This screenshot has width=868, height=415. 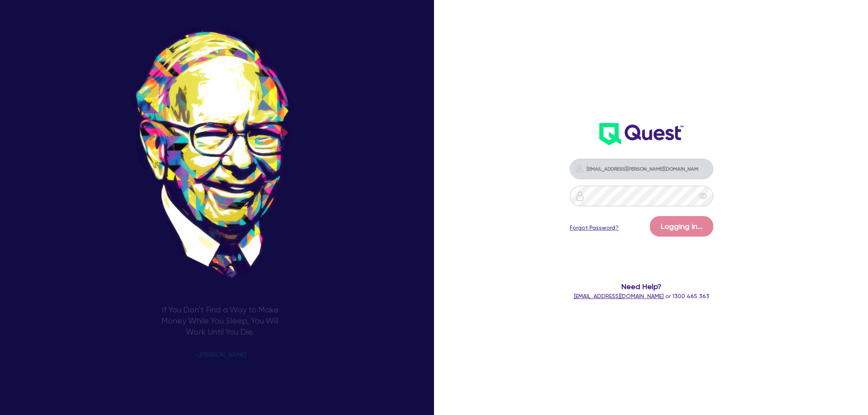 What do you see at coordinates (703, 196) in the screenshot?
I see `span: eye` at bounding box center [703, 196].